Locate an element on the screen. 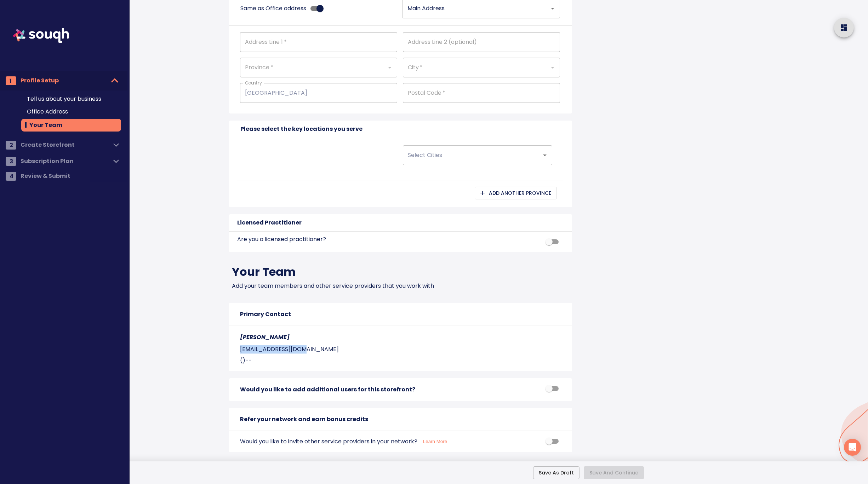 This screenshot has width=868, height=484. span: Tell us about your business is located at coordinates (71, 99).